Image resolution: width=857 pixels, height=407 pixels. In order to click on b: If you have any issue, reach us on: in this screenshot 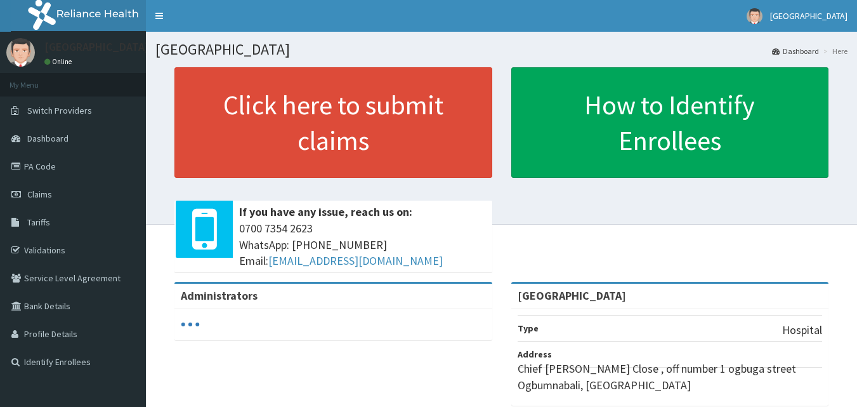, I will do `click(325, 211)`.